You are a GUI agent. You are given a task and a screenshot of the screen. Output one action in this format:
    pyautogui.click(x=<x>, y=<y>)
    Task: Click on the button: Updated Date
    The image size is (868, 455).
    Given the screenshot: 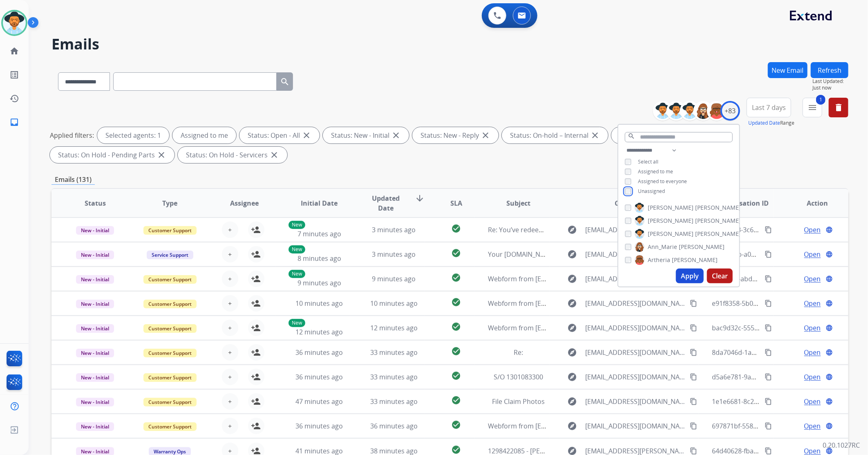 What is the action you would take?
    pyautogui.click(x=764, y=123)
    